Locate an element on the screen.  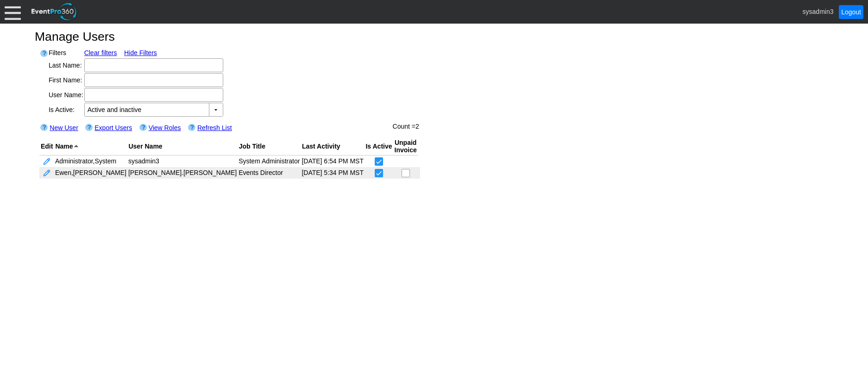
td: First Name: is located at coordinates (66, 80).